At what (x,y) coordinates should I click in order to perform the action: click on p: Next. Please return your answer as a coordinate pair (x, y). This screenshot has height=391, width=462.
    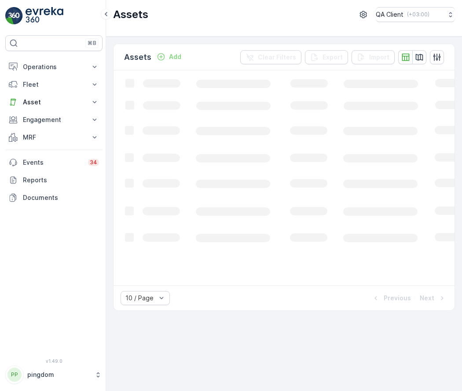
    Looking at the image, I should click on (427, 298).